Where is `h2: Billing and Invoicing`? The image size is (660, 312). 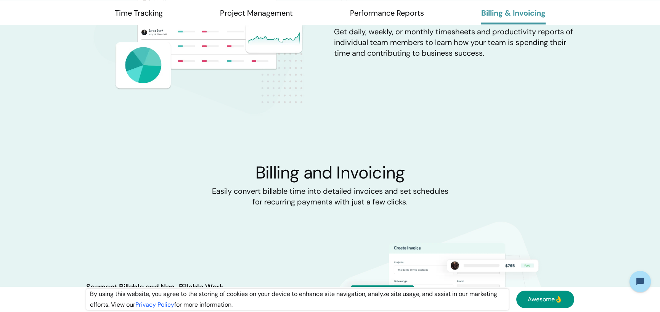 h2: Billing and Invoicing is located at coordinates (330, 173).